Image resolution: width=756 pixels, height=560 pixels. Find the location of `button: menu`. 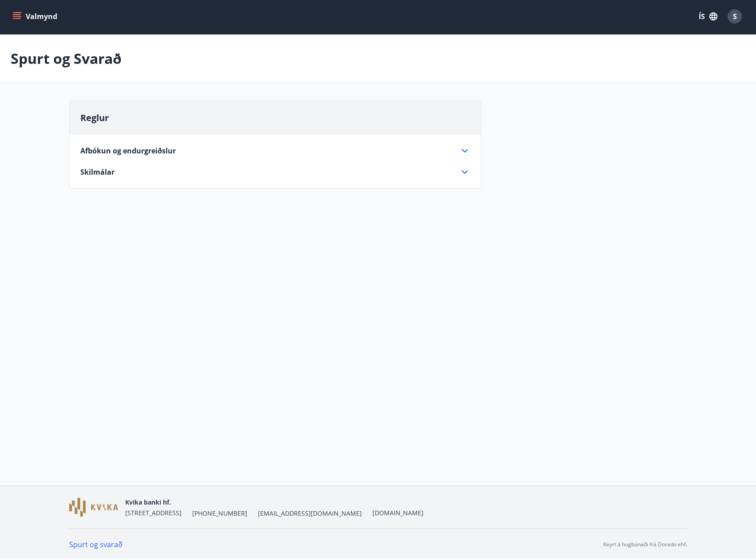

button: menu is located at coordinates (35, 17).